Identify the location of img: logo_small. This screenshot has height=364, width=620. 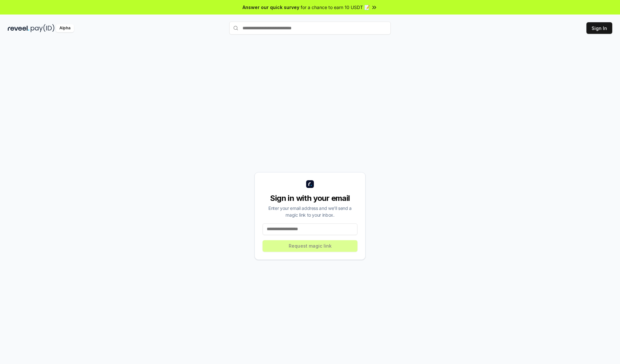
(310, 184).